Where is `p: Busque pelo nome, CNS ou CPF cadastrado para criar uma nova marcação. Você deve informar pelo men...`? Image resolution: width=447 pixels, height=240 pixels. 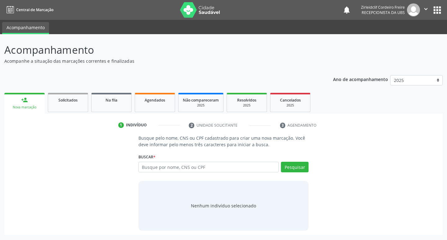 p: Busque pelo nome, CNS ou CPF cadastrado para criar uma nova marcação. Você deve informar pelo men... is located at coordinates (224, 141).